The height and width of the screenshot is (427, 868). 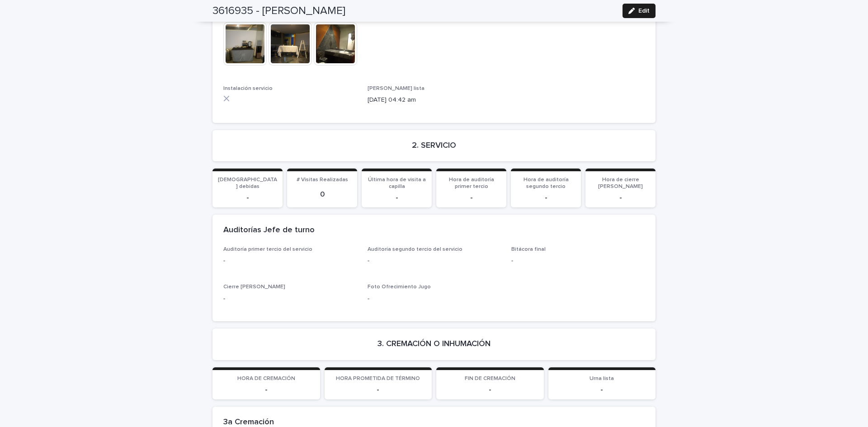 I want to click on span: Foto Ofrecimiento Jugo, so click(x=399, y=287).